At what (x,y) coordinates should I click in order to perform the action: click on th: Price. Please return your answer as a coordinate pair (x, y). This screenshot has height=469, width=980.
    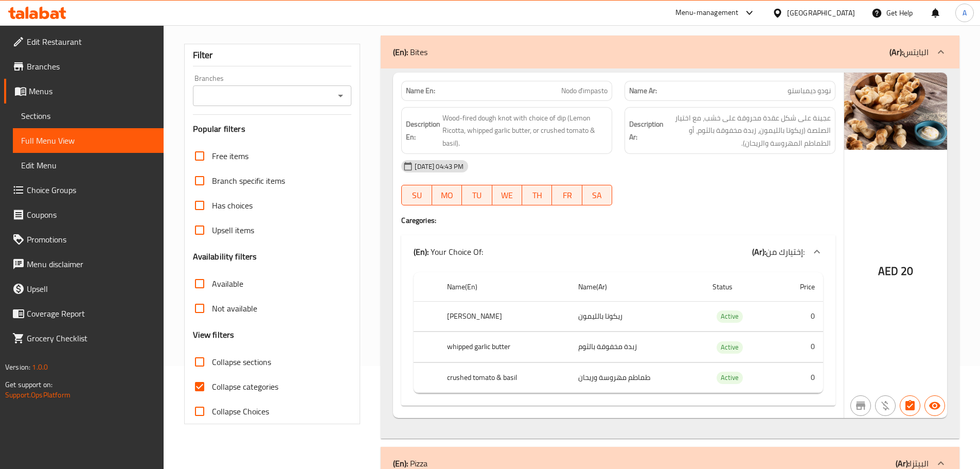
    Looking at the image, I should click on (799, 287).